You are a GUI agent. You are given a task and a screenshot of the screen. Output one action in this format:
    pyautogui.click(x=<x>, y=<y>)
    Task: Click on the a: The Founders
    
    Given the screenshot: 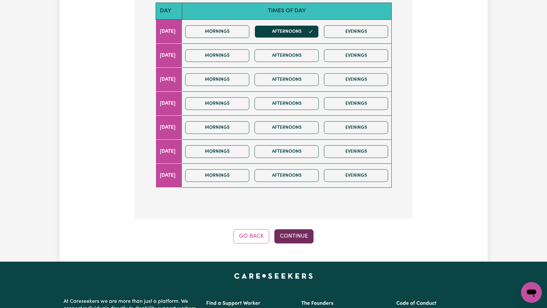 What is the action you would take?
    pyautogui.click(x=317, y=304)
    